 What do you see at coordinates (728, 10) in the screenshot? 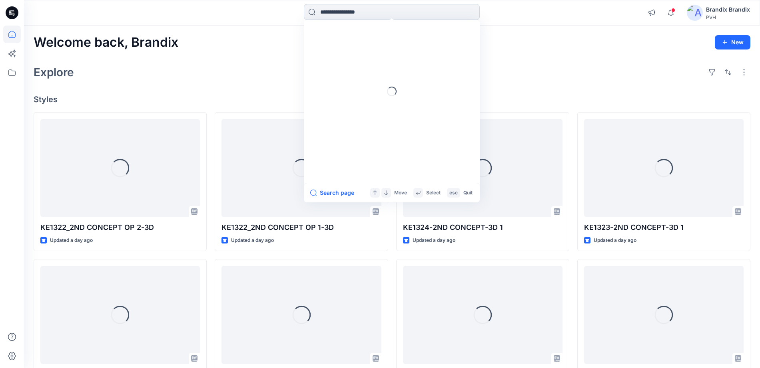
I see `div: Brandix Brandix` at bounding box center [728, 10].